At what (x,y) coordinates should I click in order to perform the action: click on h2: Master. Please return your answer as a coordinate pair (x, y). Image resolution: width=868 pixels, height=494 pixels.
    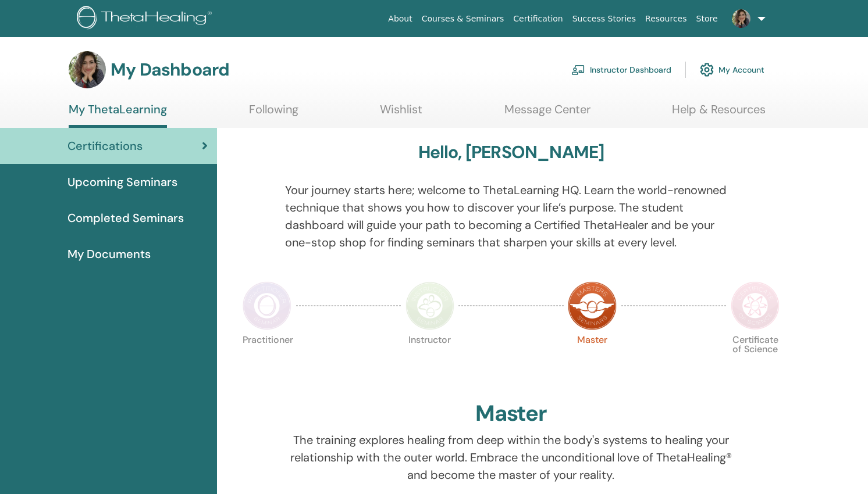
    Looking at the image, I should click on (512, 414).